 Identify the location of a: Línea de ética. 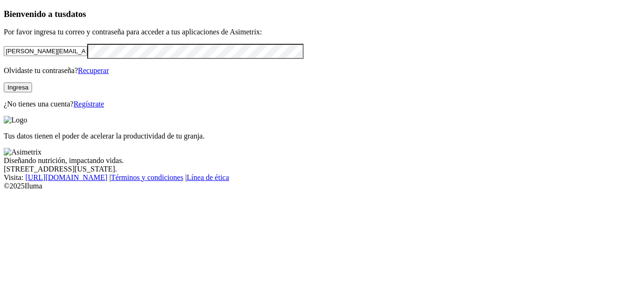
(208, 177).